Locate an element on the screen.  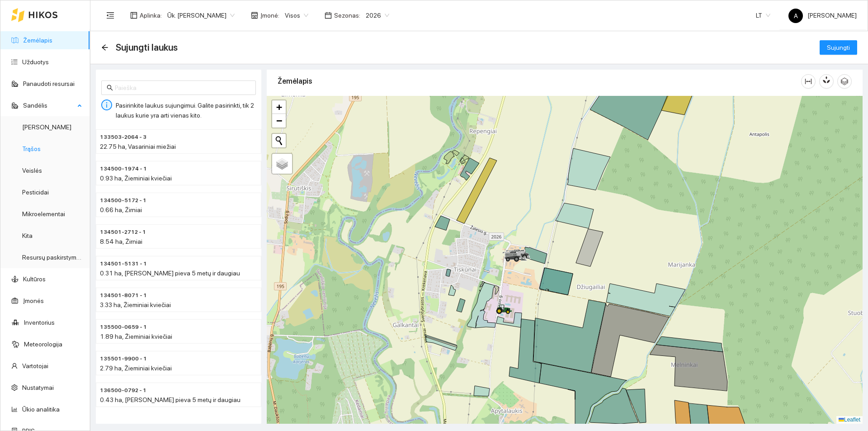
a: Trąšos is located at coordinates (31, 149).